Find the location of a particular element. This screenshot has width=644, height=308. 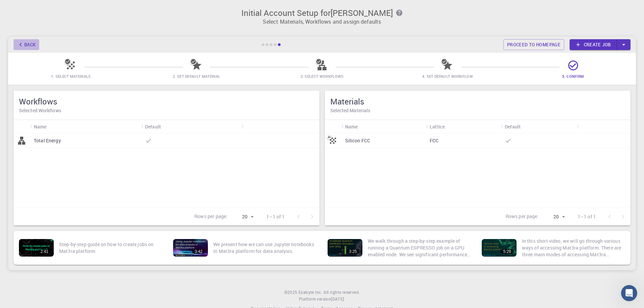

div: 5:29 is located at coordinates (507, 252).